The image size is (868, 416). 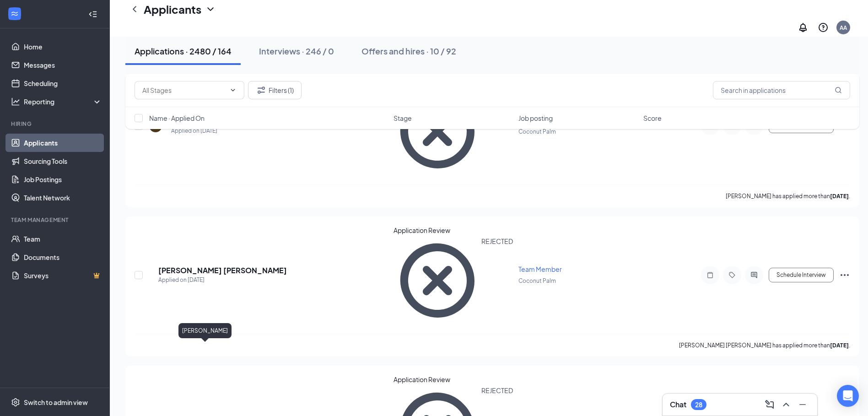 I want to click on svg: WorkstreamLogo, so click(x=14, y=13).